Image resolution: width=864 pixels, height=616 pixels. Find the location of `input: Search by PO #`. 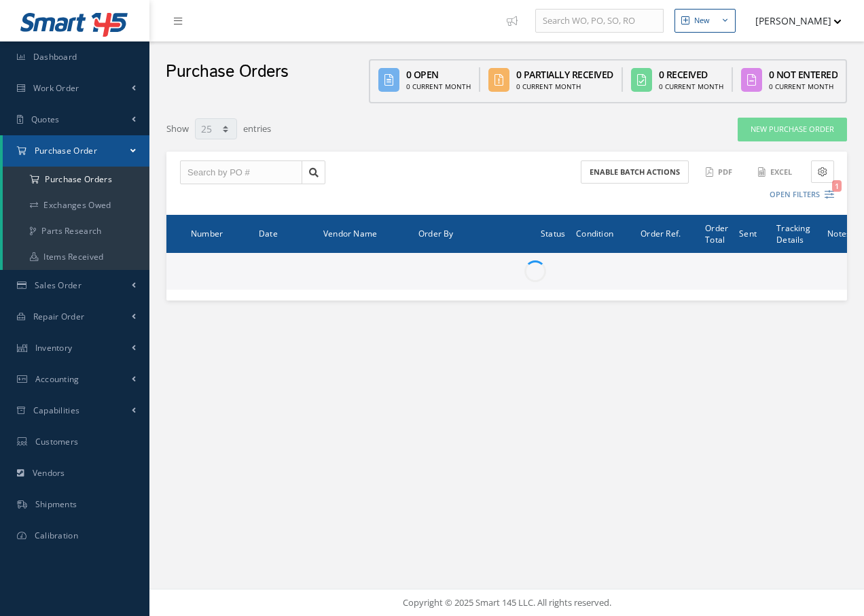

input: Search by PO # is located at coordinates (241, 173).